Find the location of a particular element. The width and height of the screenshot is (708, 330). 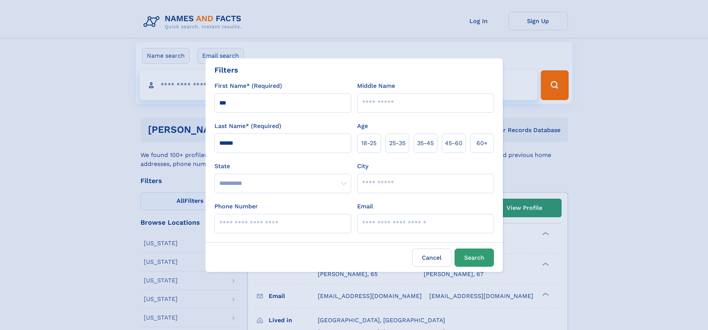

span: 25‑35 is located at coordinates (398, 143).